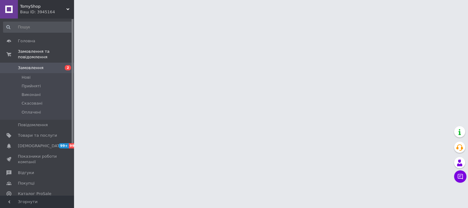 The height and width of the screenshot is (208, 468). Describe the element at coordinates (31, 95) in the screenshot. I see `span: Виконані` at that location.